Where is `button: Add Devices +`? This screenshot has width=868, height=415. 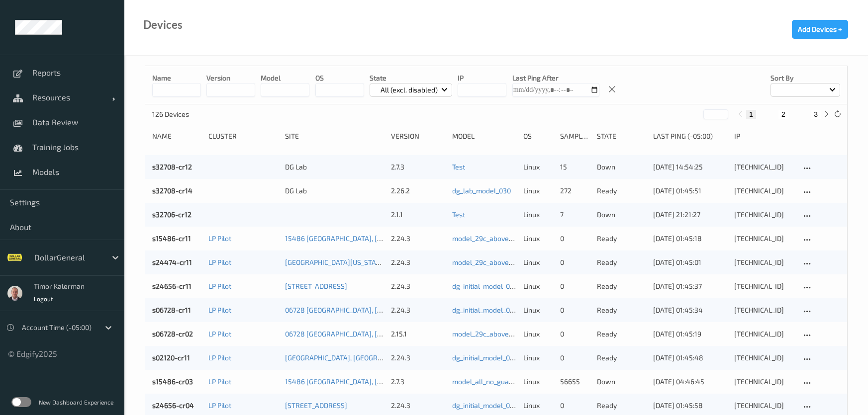 button: Add Devices + is located at coordinates (820, 30).